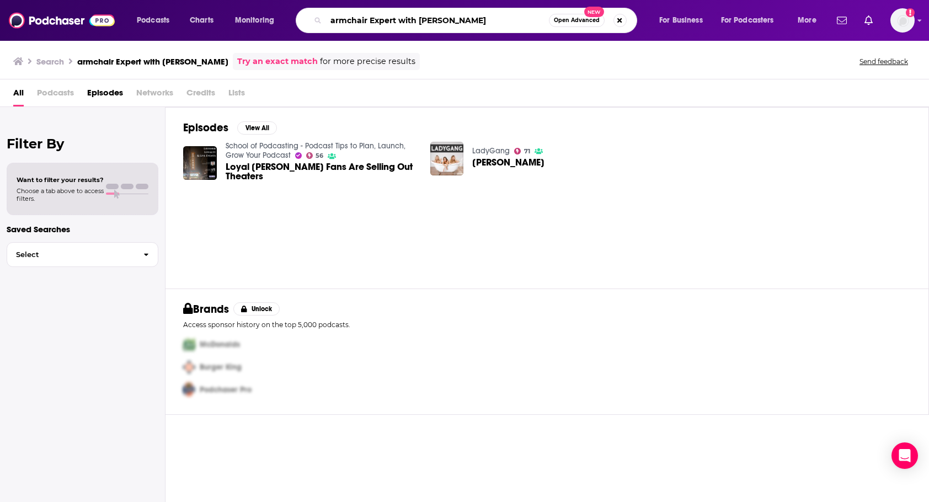 The height and width of the screenshot is (502, 929). What do you see at coordinates (71, 254) in the screenshot?
I see `span: Select` at bounding box center [71, 254].